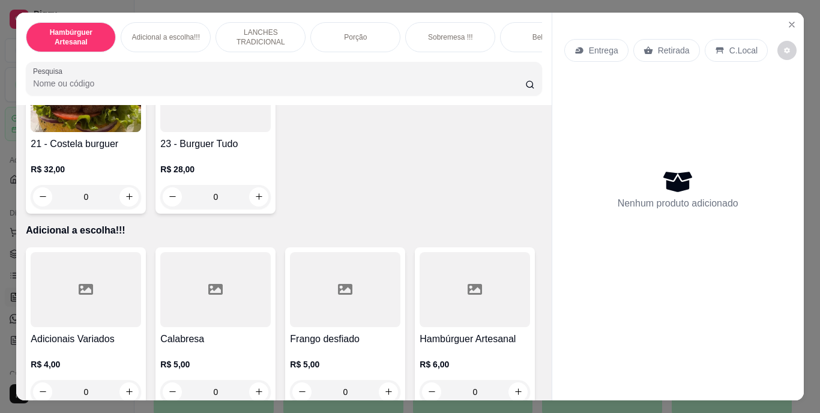 This screenshot has width=820, height=413. Describe the element at coordinates (86, 339) in the screenshot. I see `h4: Adicionais Variados` at that location.